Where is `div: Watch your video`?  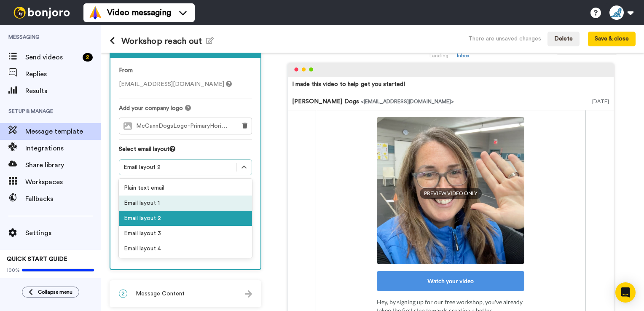
div: Watch your video is located at coordinates (450, 282).